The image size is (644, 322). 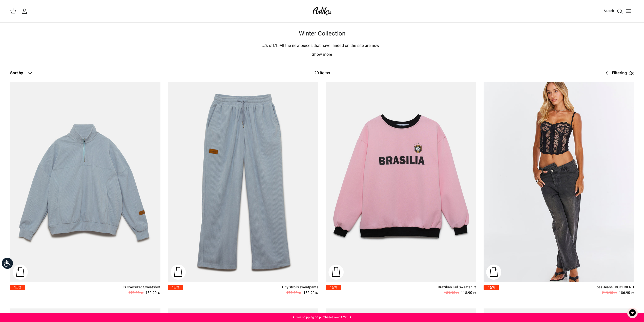 What do you see at coordinates (322, 317) in the screenshot?
I see `a: ✦ Free shipping on purchases over ₪220 ✦` at bounding box center [322, 317].